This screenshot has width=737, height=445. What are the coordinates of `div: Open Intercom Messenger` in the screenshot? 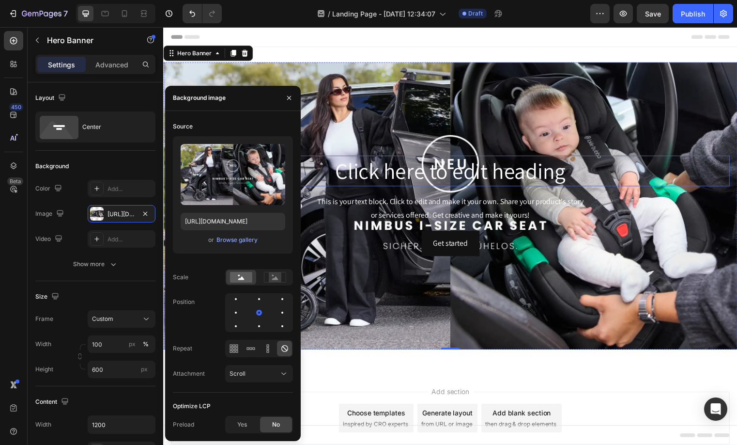 It's located at (716, 409).